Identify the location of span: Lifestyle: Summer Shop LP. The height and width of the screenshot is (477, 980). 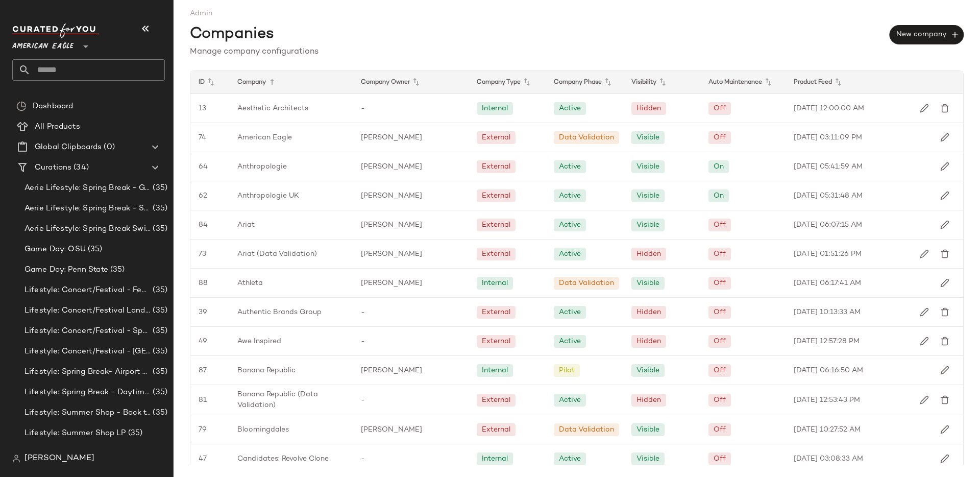
(75, 433).